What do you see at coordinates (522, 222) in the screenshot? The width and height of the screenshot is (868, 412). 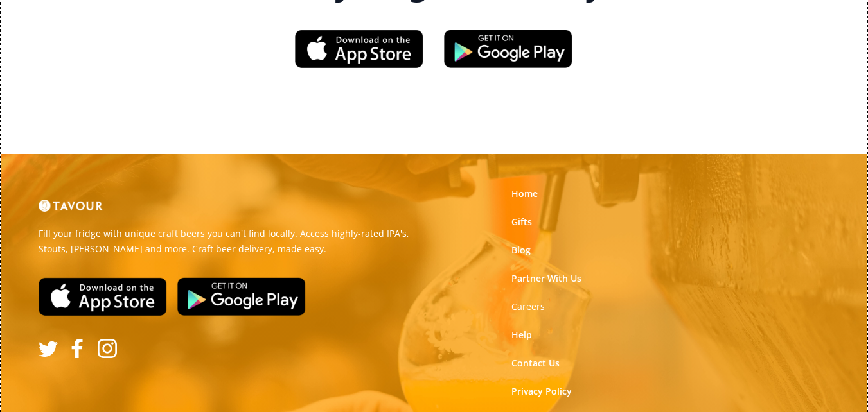 I see `a: Gifts` at bounding box center [522, 222].